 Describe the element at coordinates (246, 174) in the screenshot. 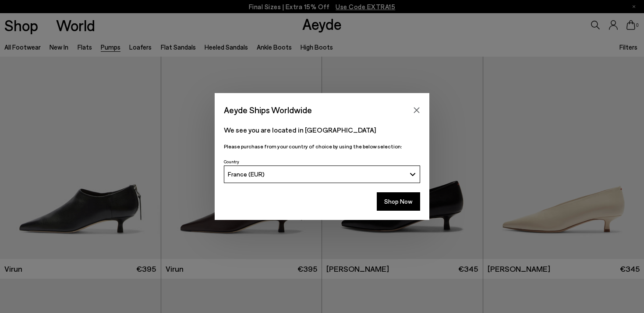

I see `span: France (EUR)` at that location.